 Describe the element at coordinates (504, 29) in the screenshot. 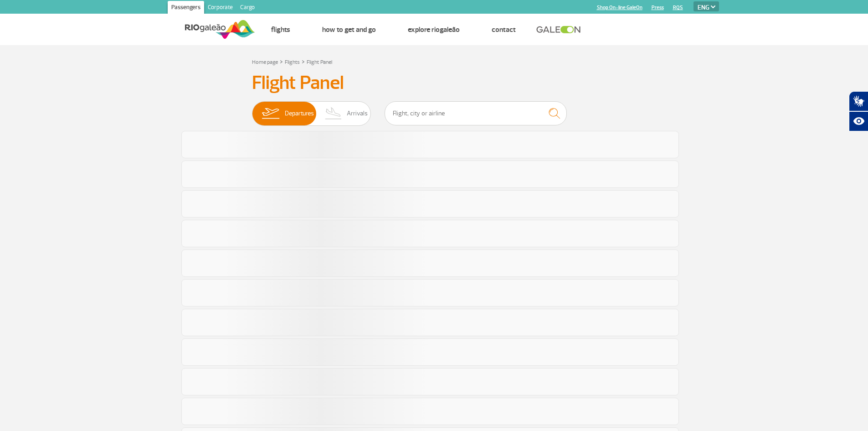

I see `a: Contact` at that location.